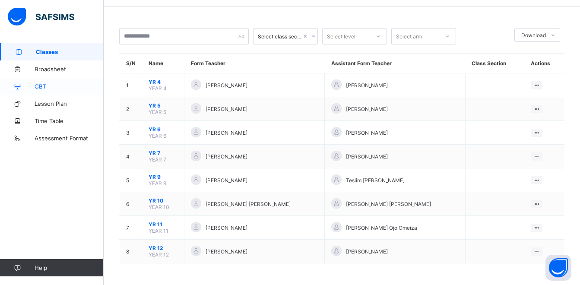  Describe the element at coordinates (131, 228) in the screenshot. I see `td: 7` at that location.